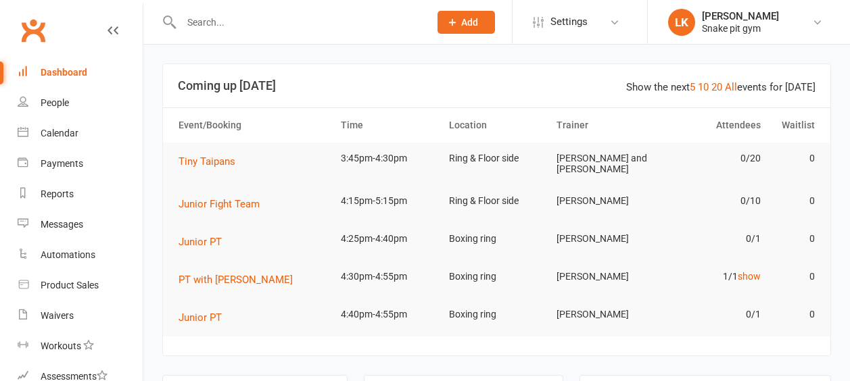  Describe the element at coordinates (224, 204) in the screenshot. I see `button: Junior Fight Team` at that location.